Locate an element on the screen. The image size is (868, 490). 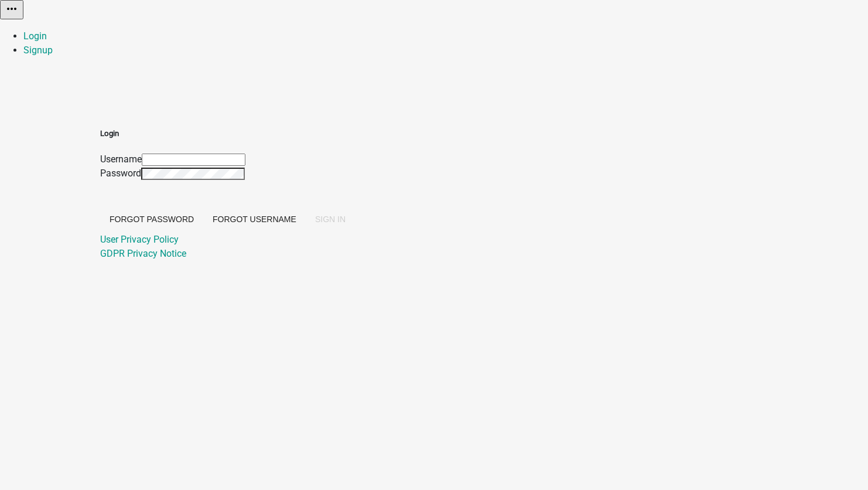
button: Forgot Username is located at coordinates (254, 219).